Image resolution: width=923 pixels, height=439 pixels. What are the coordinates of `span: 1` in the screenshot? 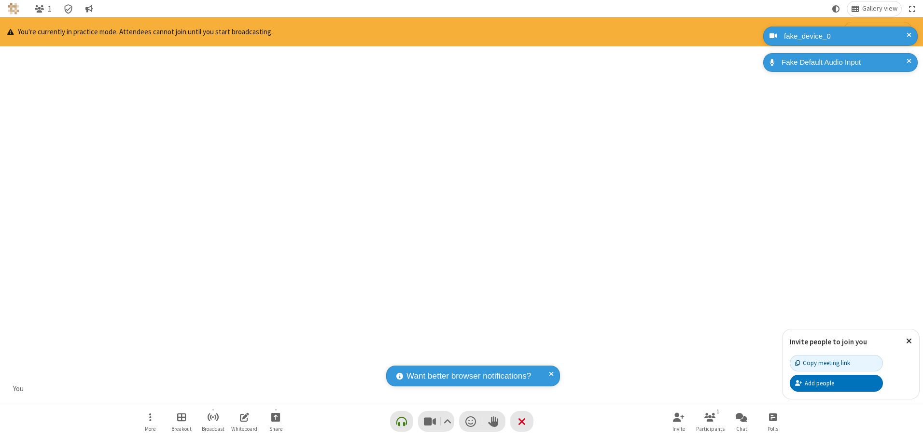 It's located at (50, 9).